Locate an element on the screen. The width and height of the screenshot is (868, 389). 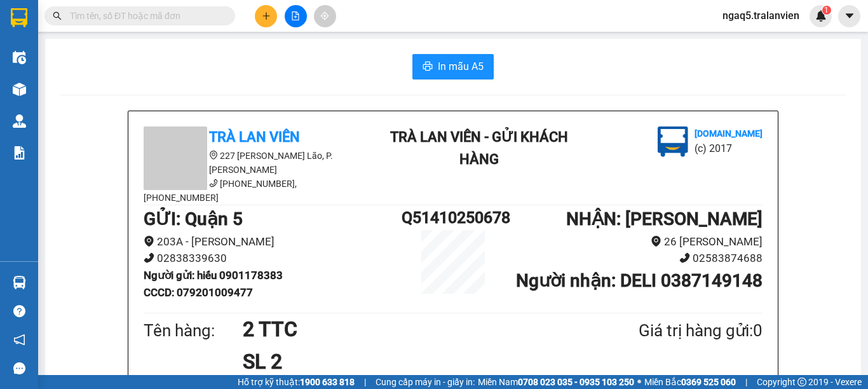
input: Tìm tên, số ĐT hoặc mã đơn is located at coordinates (145, 16).